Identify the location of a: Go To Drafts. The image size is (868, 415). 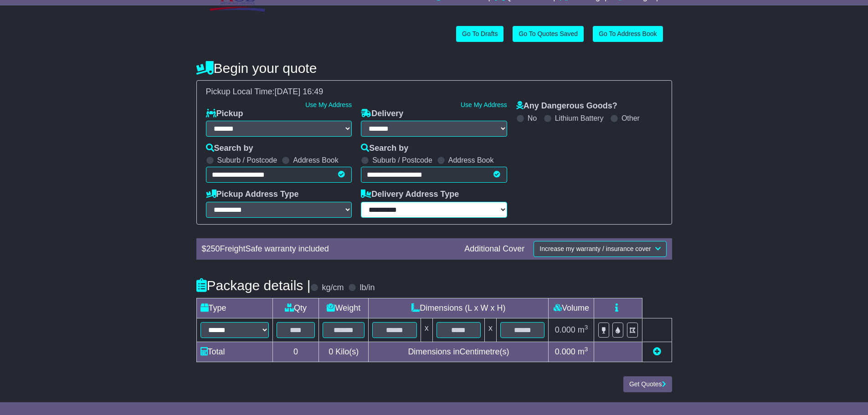
(480, 34).